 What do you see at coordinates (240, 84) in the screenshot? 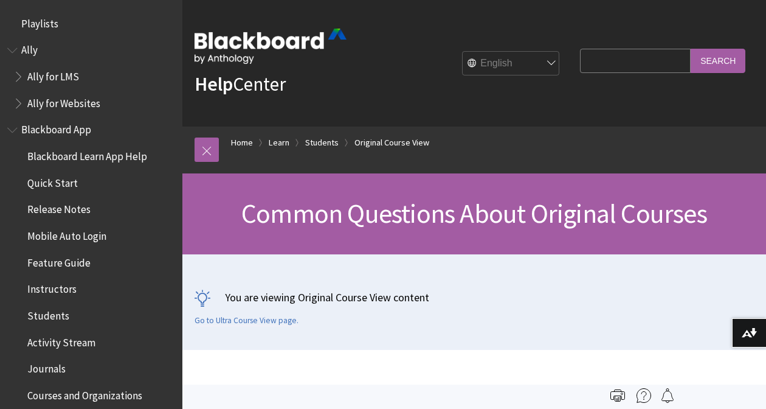
I see `a: HelpCenter` at bounding box center [240, 84].